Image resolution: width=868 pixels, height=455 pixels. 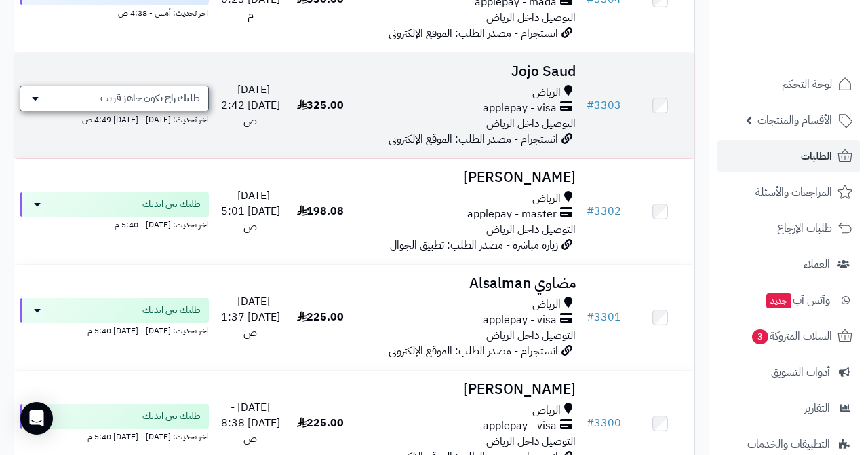 I want to click on span: الطلبات, so click(x=817, y=156).